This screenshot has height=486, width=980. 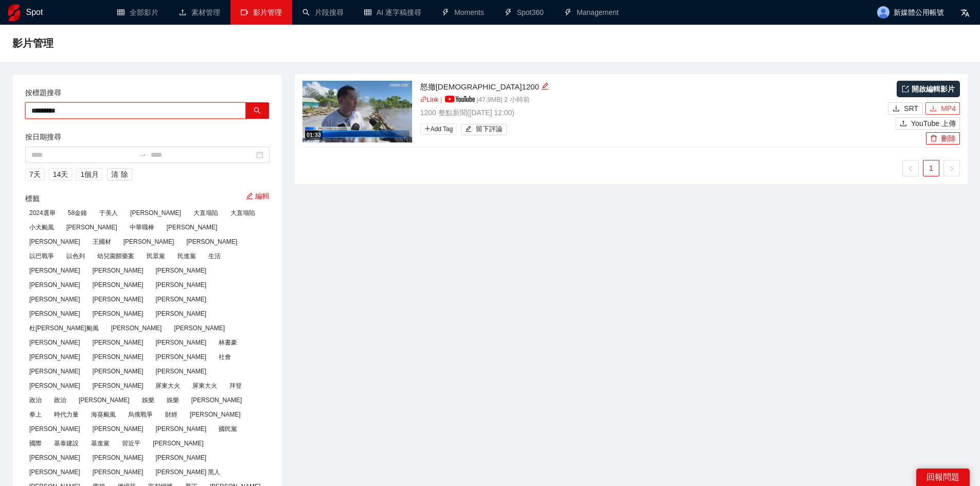 What do you see at coordinates (67, 414) in the screenshot?
I see `span: 時代力量` at bounding box center [67, 414].